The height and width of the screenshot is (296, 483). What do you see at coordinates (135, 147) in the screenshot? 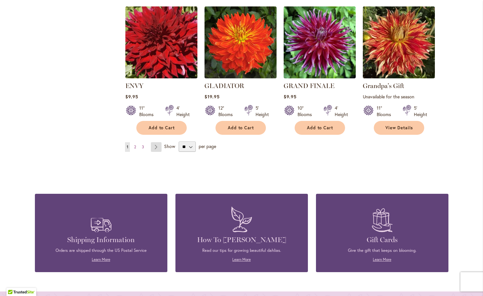
I see `span: 2` at bounding box center [135, 147].